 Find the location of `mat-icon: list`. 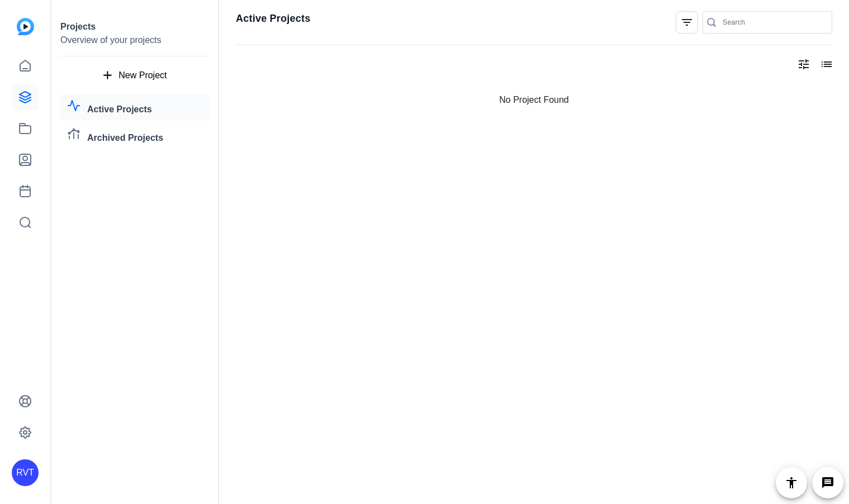

mat-icon: list is located at coordinates (826, 64).